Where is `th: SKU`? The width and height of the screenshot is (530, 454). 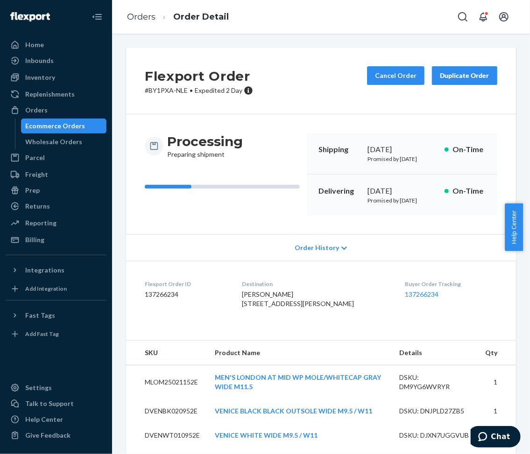 th: SKU is located at coordinates (167, 353).